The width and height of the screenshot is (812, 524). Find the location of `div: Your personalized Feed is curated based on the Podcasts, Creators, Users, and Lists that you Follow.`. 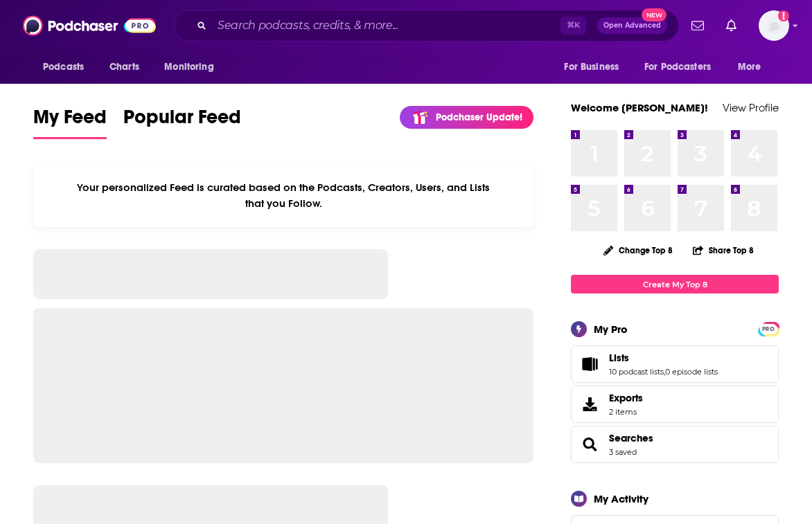

div: Your personalized Feed is curated based on the Podcasts, Creators, Users, and Lists that you Follow. is located at coordinates (284, 195).